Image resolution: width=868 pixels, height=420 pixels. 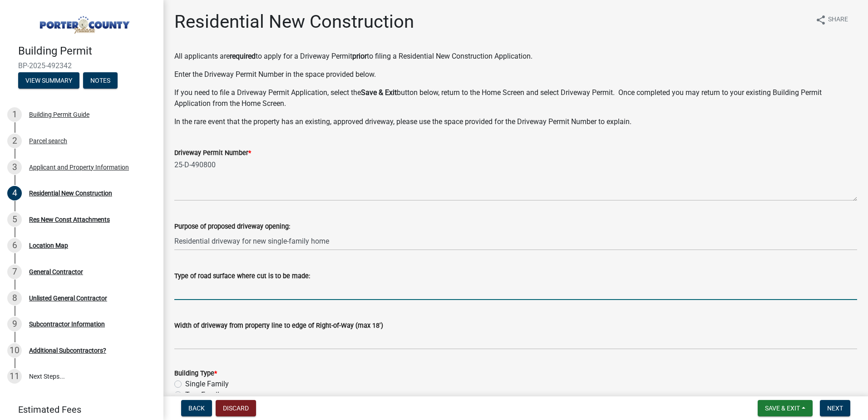 What do you see at coordinates (14, 272) in the screenshot?
I see `div: 7` at bounding box center [14, 272].